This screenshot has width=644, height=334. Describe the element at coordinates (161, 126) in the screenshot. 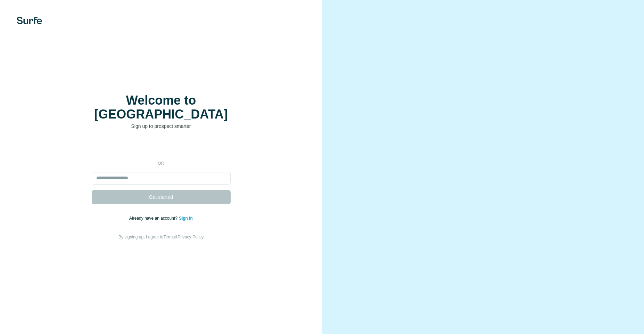

I see `p: Sign up to prospect smarter` at that location.